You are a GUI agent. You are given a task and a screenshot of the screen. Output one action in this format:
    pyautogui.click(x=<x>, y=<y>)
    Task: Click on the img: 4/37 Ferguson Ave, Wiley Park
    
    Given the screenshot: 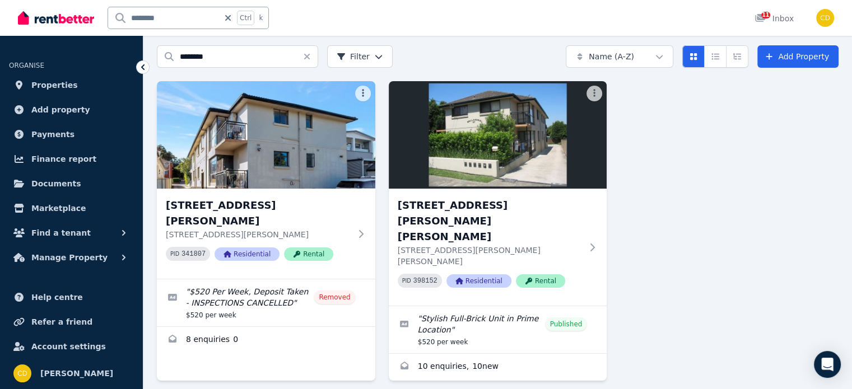 What is the action you would take?
    pyautogui.click(x=498, y=135)
    